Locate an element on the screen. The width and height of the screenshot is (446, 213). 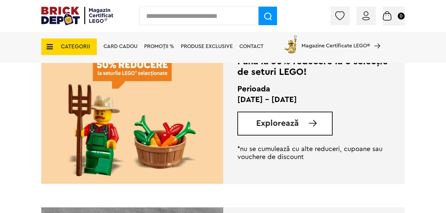
span: Card Cadou is located at coordinates (120, 46).